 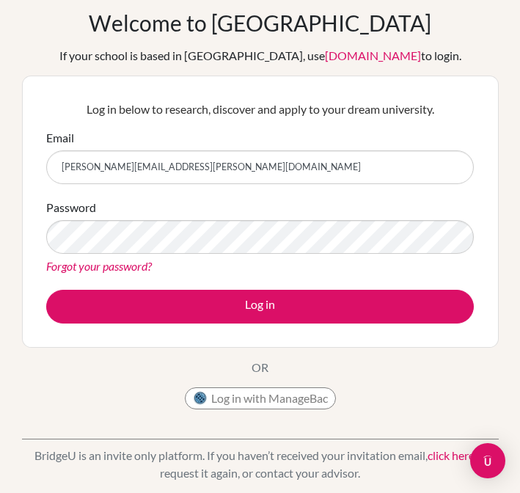 What do you see at coordinates (260, 307) in the screenshot?
I see `button: Log in` at bounding box center [260, 307].